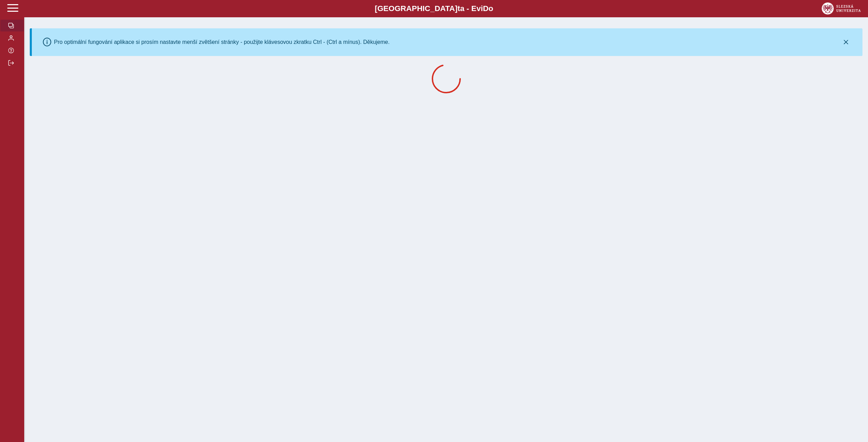  What do you see at coordinates (222, 42) in the screenshot?
I see `div: Pro optimální fungování aplikace si prosím nastavte menší zvětšení stránky - použijte klávesovou ...` at bounding box center [222, 42].